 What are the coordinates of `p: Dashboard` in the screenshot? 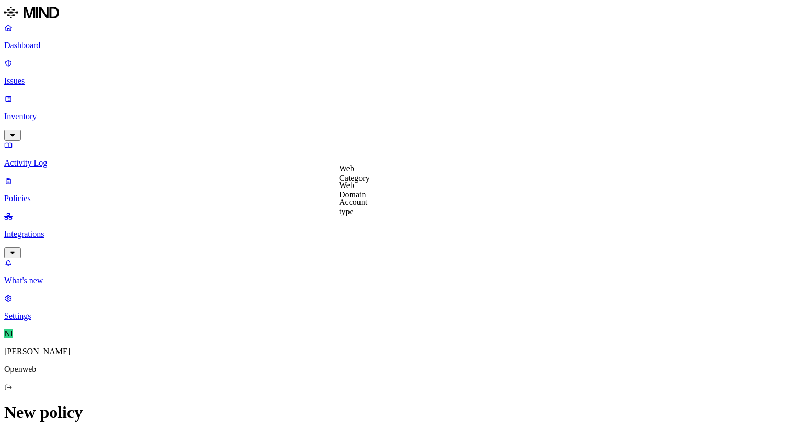 It's located at (395, 45).